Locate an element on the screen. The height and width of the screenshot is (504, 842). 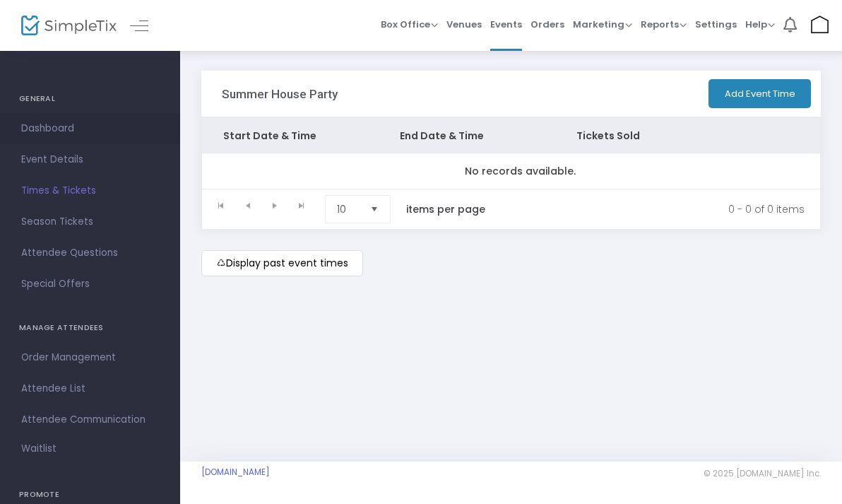
div: Data table is located at coordinates (511, 153).